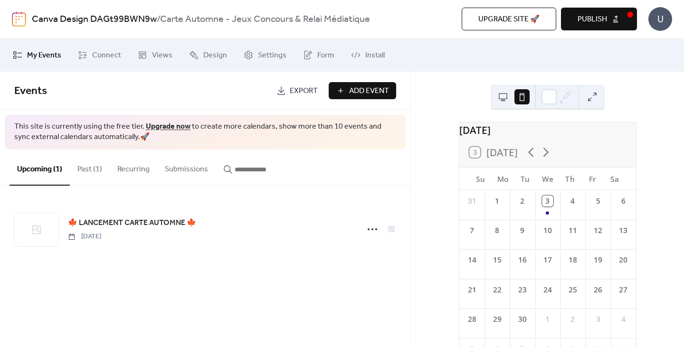 This screenshot has height=347, width=684. I want to click on div: 23, so click(522, 290).